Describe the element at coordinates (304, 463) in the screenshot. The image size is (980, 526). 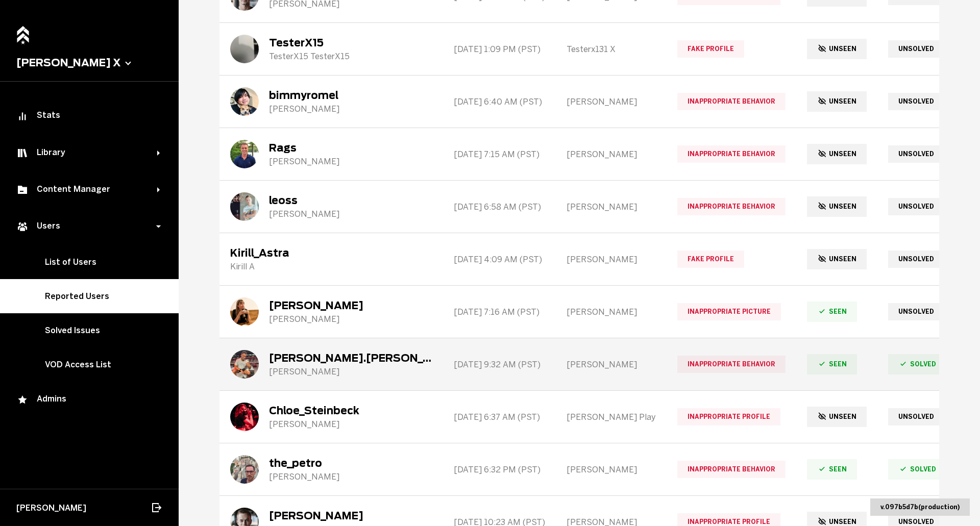
I see `div: the_petro` at that location.